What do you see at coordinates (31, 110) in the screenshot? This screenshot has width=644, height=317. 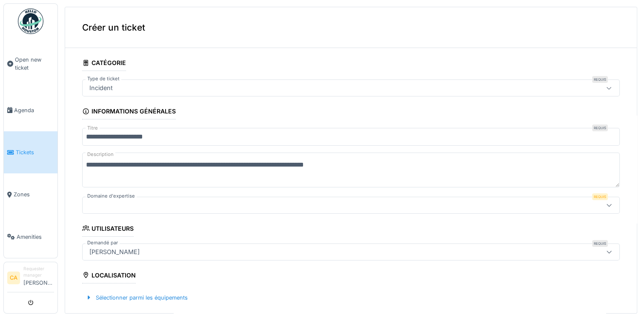 I see `a: Agenda` at bounding box center [31, 110].